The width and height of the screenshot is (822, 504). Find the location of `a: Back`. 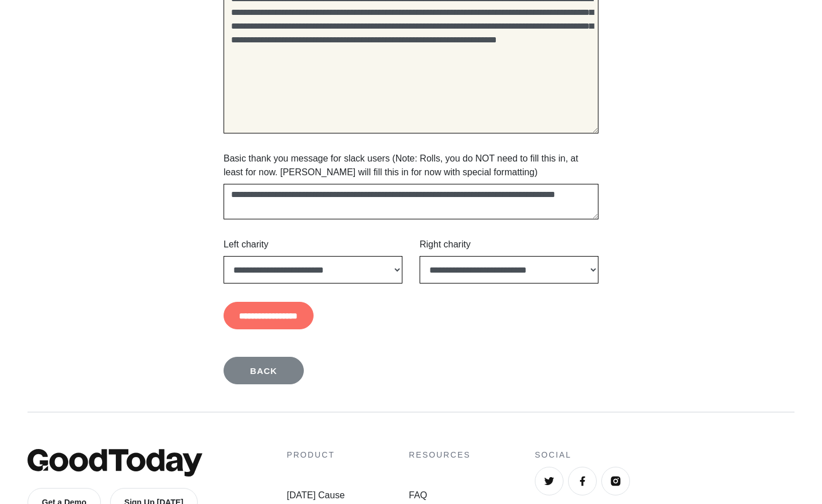

a: Back is located at coordinates (264, 371).